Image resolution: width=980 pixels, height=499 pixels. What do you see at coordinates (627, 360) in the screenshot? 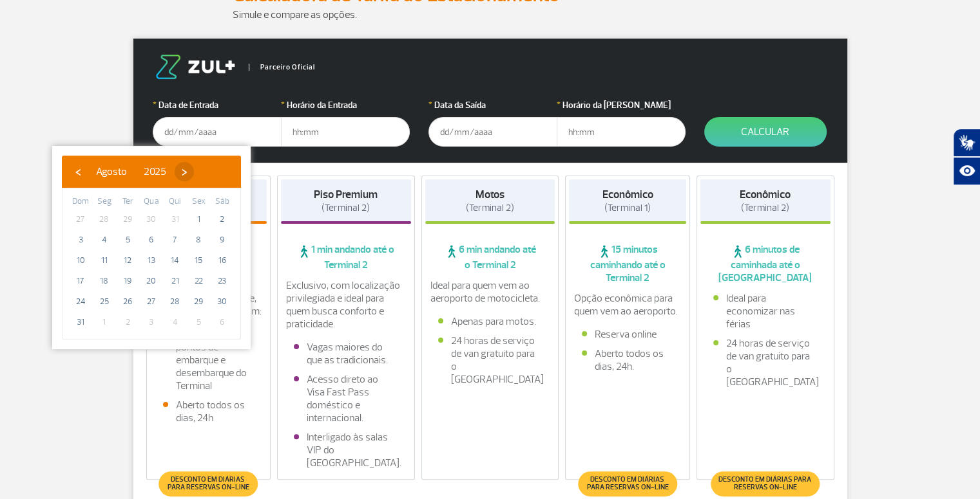
I see `li: Aberto todos os dias, 24h.` at bounding box center [627, 360].